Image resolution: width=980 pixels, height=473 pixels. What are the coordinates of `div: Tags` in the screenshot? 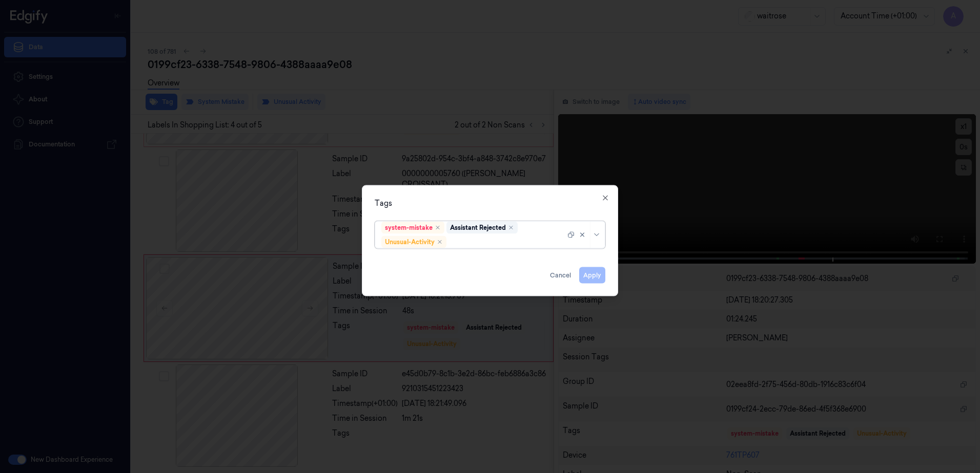 It's located at (490, 203).